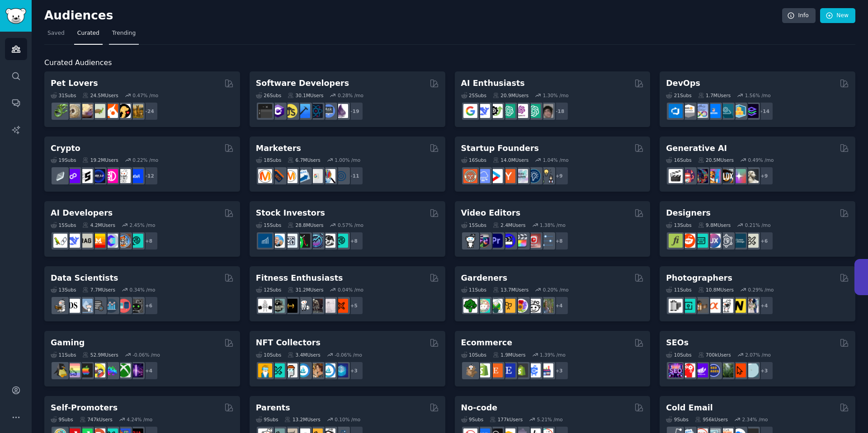 The height and width of the screenshot is (433, 868). Describe the element at coordinates (124, 33) in the screenshot. I see `span: Trending` at that location.